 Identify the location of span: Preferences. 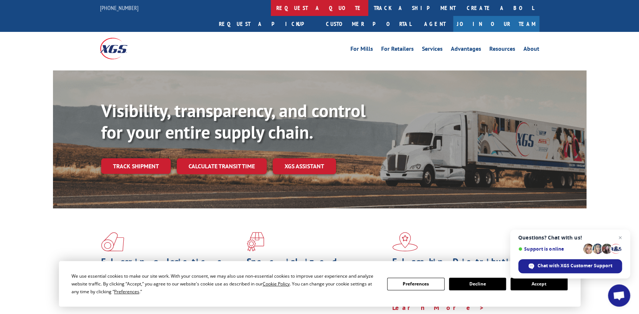
(127, 291).